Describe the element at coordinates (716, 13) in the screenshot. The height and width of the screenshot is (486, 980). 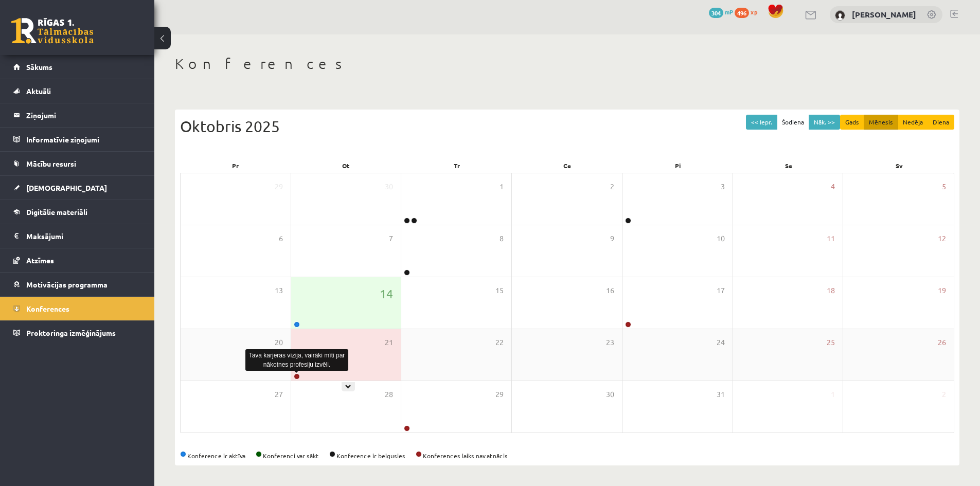
I see `span: 304` at that location.